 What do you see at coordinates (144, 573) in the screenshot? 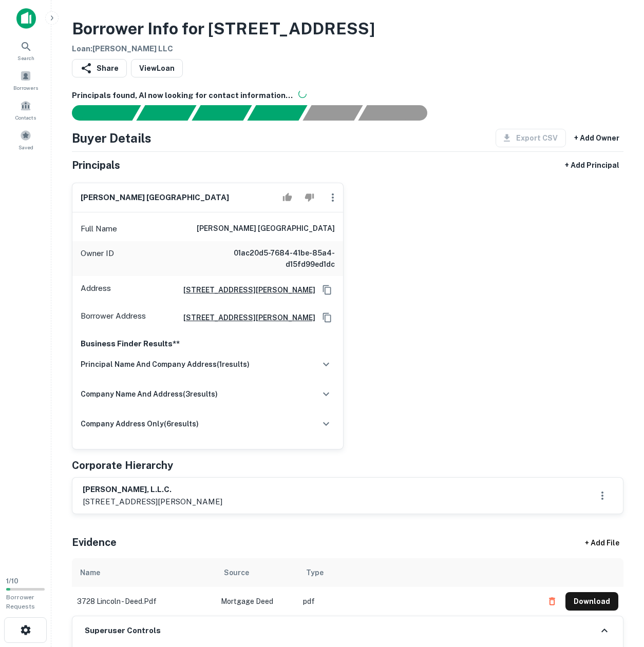
I see `th: Name` at bounding box center [144, 573].